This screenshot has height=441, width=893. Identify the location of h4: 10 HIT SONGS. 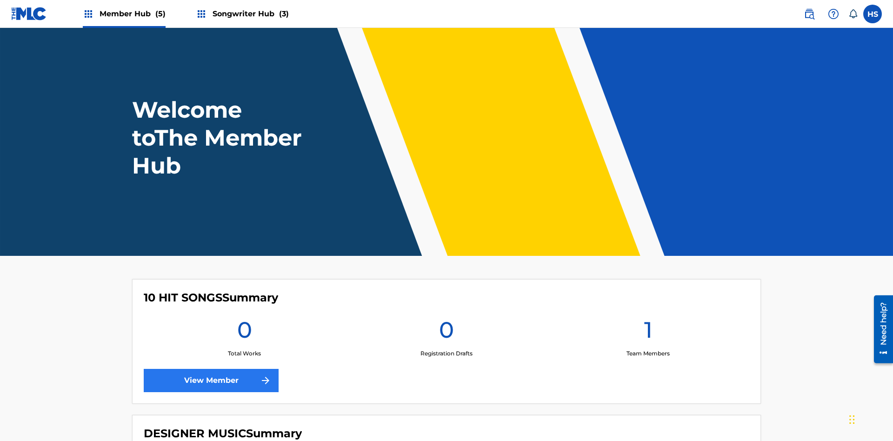
(211, 298).